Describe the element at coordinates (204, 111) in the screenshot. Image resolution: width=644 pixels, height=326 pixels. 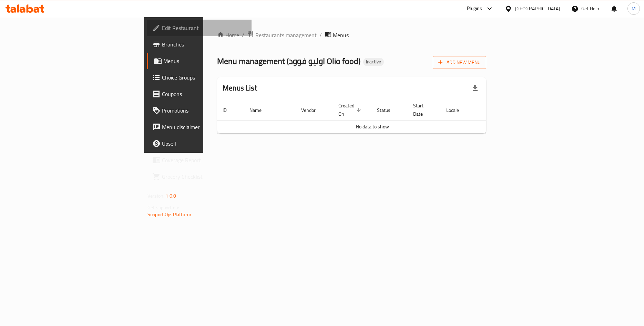
I see `span: Promotions` at that location.